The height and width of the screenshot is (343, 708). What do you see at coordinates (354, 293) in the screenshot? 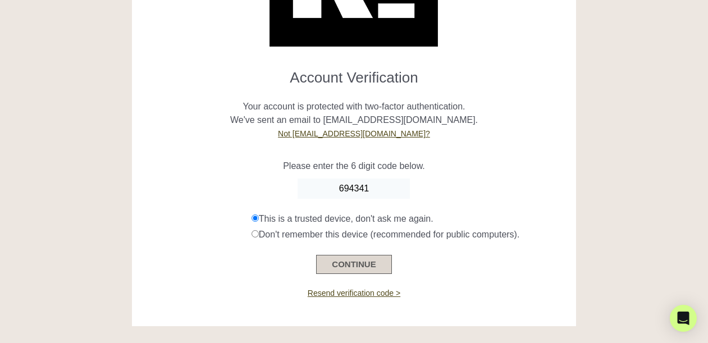
I see `a: Resend verification code >` at bounding box center [354, 293].